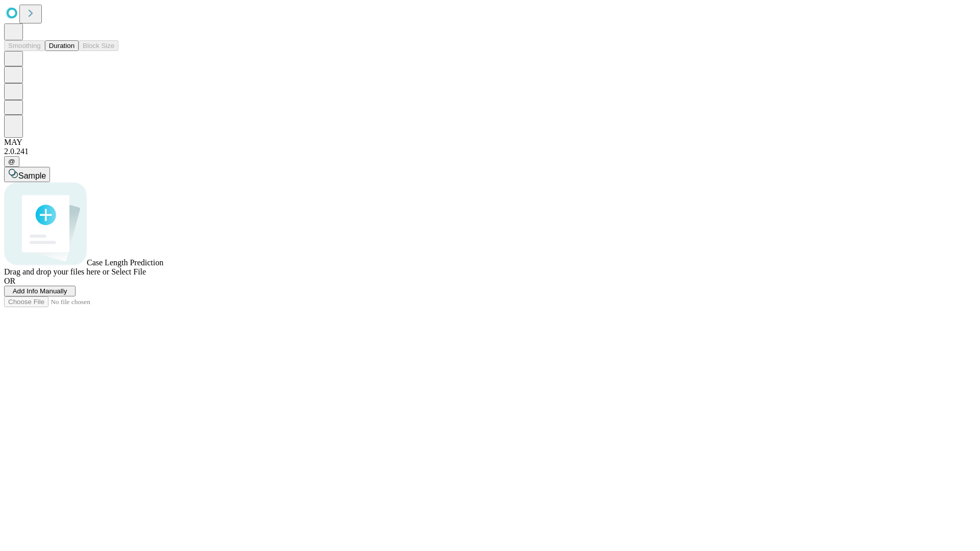 This screenshot has height=551, width=980. I want to click on button: Duration, so click(62, 46).